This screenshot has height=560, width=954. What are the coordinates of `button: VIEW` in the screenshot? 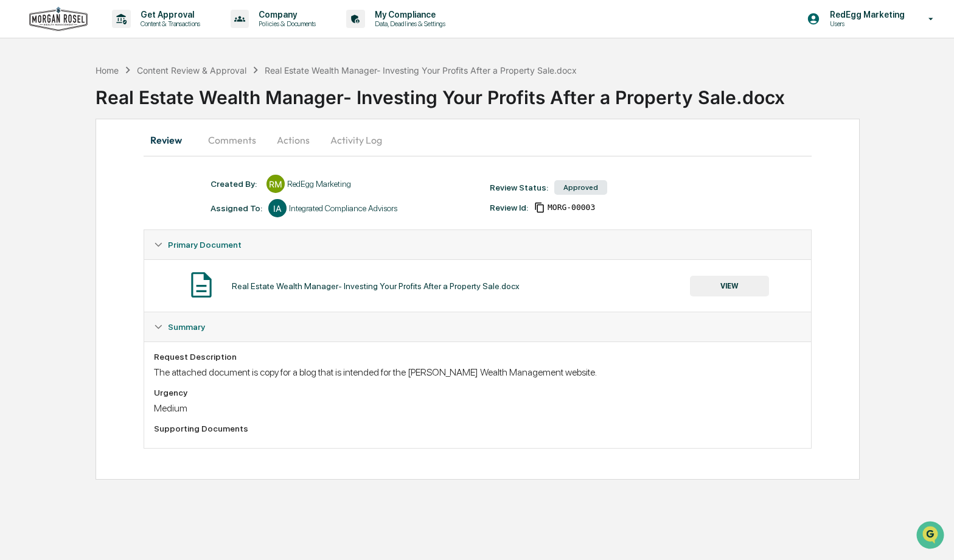 It's located at (730, 286).